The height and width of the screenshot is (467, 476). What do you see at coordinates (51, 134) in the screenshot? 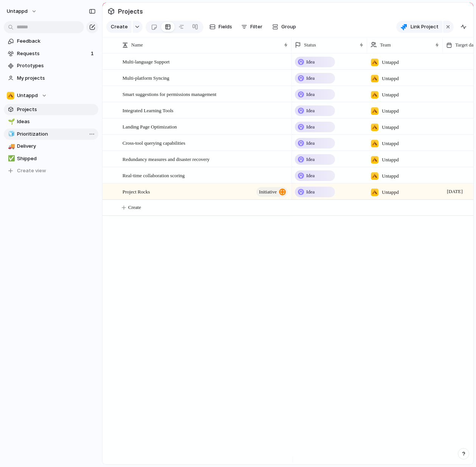
I see `a: 🧊Prioritization` at bounding box center [51, 134].